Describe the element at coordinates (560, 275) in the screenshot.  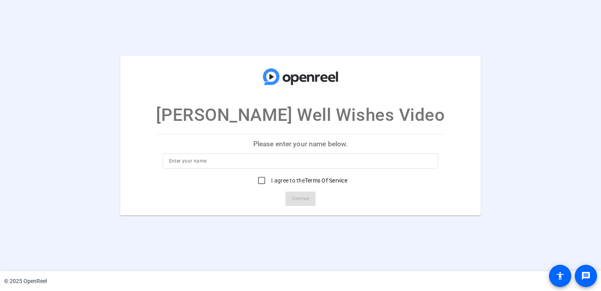
I see `mat-icon: accessibility` at that location.